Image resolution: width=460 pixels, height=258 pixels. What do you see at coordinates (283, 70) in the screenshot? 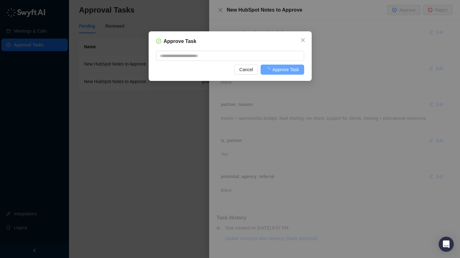
I see `button: Approve Task` at bounding box center [283, 70].